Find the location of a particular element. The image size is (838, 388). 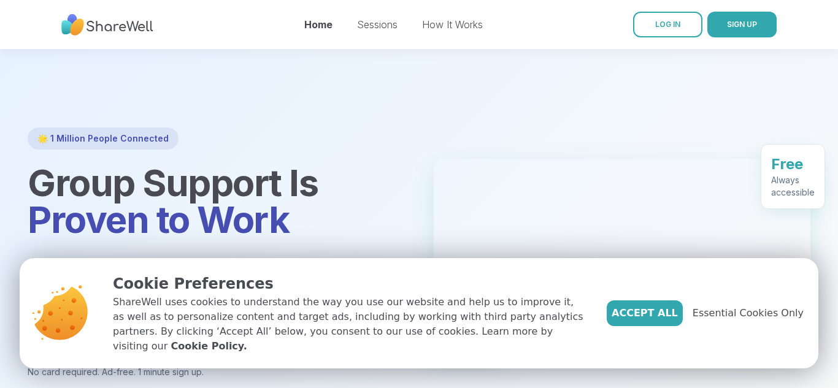

a: How It Works is located at coordinates (452, 25).